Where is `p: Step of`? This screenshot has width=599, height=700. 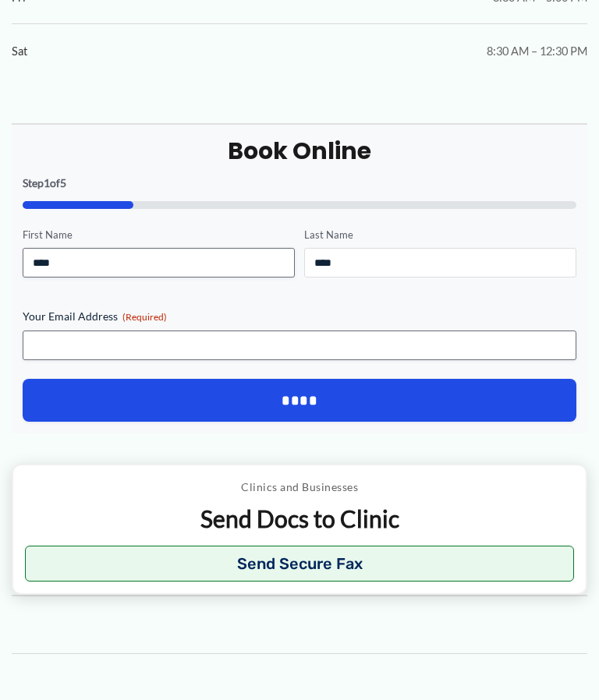 p: Step of is located at coordinates (300, 183).